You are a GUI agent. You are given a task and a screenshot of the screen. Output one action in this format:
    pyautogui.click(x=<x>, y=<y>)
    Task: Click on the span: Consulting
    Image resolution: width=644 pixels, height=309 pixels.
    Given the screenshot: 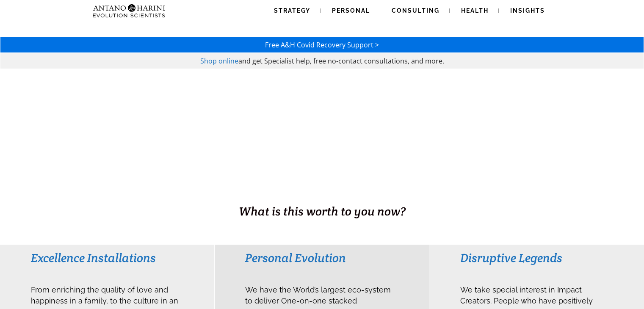 What is the action you would take?
    pyautogui.click(x=415, y=10)
    